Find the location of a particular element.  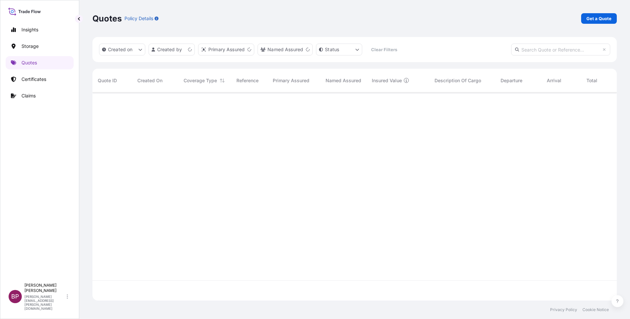

p: Created by is located at coordinates (170, 50).